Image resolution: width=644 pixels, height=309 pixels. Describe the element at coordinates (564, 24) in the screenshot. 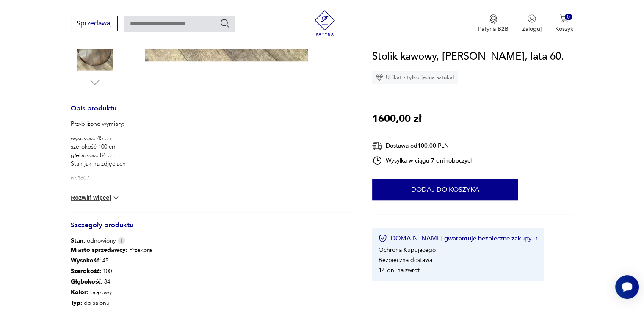

I see `button: 0Koszyk` at that location.